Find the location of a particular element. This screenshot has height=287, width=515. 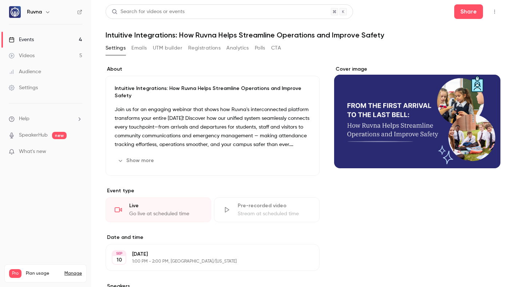

button: CTA is located at coordinates (276, 48).